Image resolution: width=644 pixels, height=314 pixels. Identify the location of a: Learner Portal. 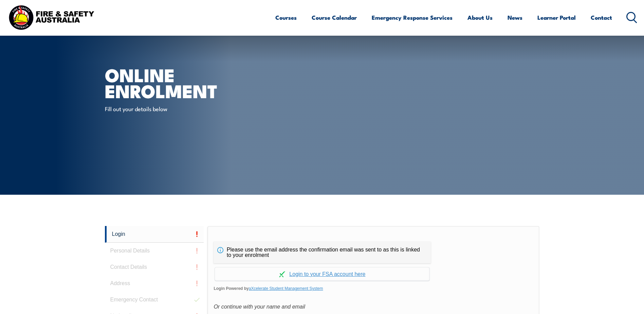
(557, 17).